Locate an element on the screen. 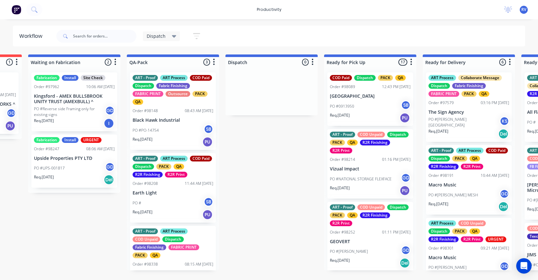 This screenshot has height=280, width=538. div: I is located at coordinates (109, 123).